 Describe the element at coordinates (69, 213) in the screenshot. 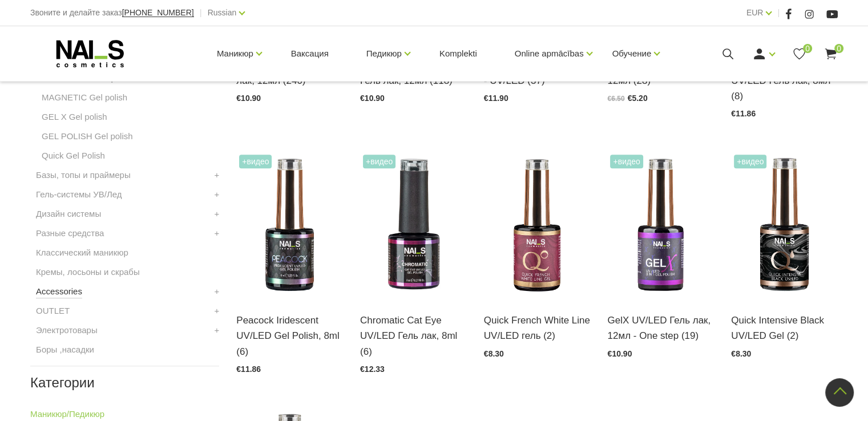

I see `a: Дизайн системы` at that location.